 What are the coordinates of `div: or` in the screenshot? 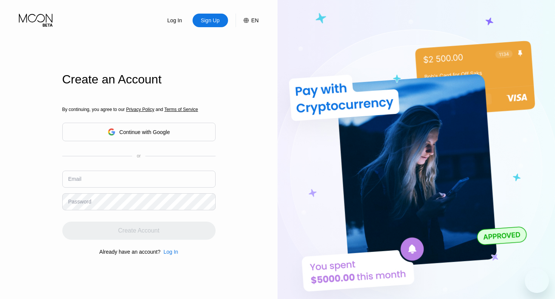 It's located at (139, 156).